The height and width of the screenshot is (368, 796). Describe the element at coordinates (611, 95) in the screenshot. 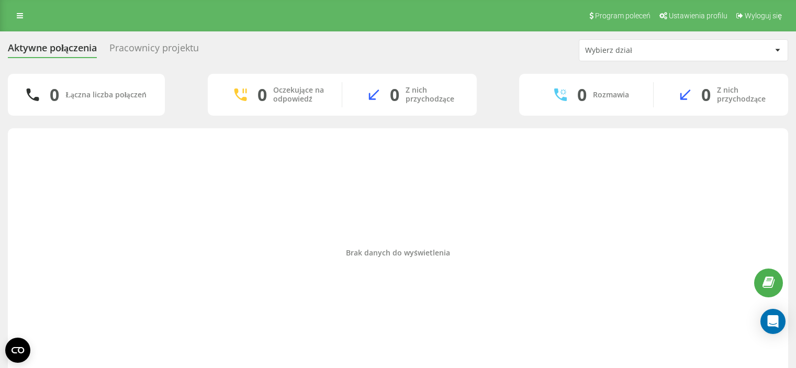

I see `div: Rozmawia` at that location.